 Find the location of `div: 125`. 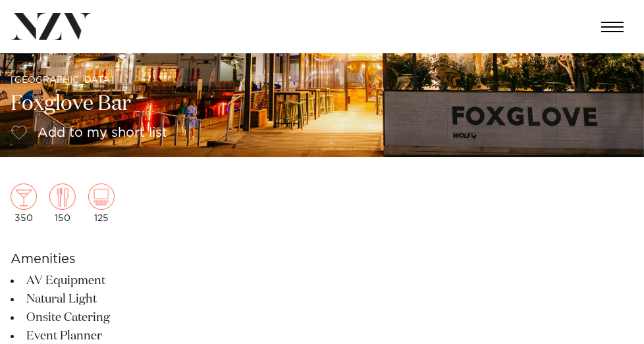

div: 125 is located at coordinates (101, 204).